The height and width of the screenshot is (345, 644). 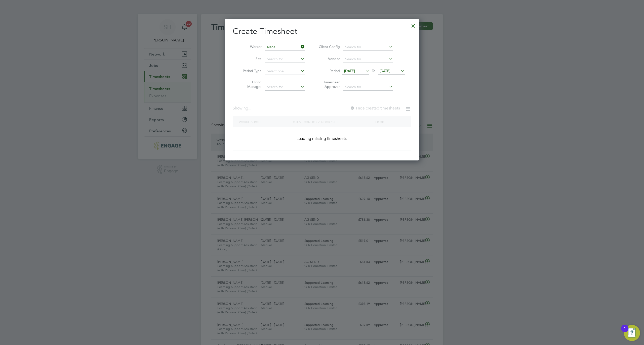 I want to click on button: Open Resource Center, 1 new notification, so click(x=631, y=333).